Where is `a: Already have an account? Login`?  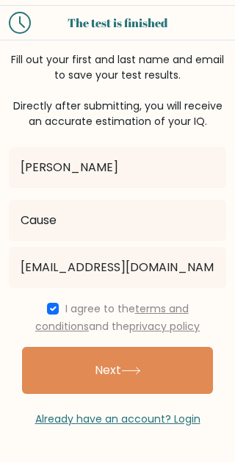
a: Already have an account? Login is located at coordinates (118, 420).